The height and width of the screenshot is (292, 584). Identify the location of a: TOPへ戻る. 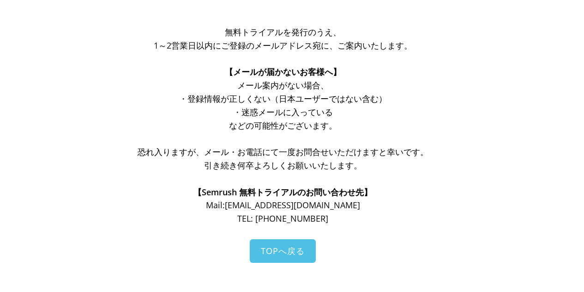
(283, 250).